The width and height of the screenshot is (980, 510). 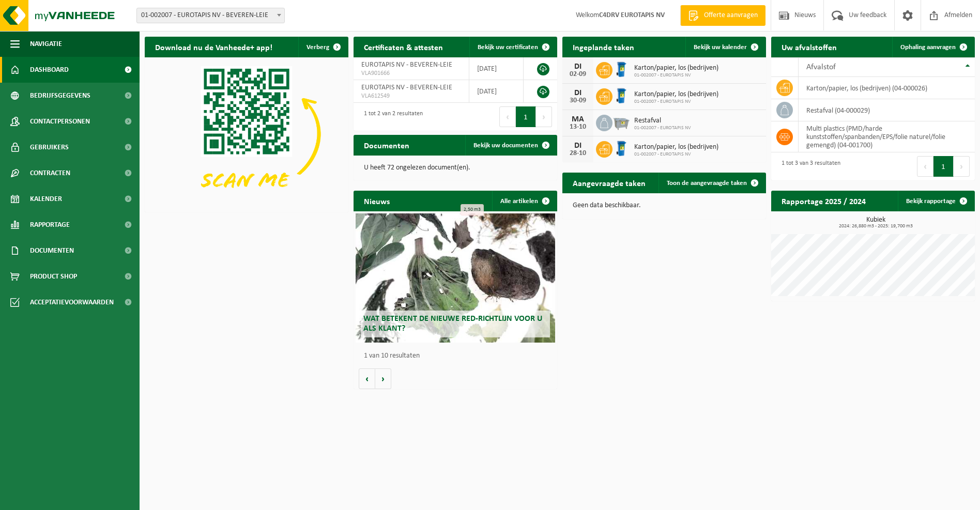 I want to click on div: 30-09, so click(x=578, y=101).